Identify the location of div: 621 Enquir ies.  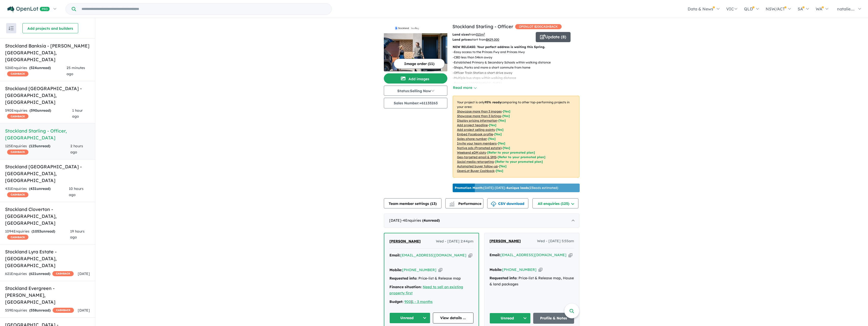
(39, 274).